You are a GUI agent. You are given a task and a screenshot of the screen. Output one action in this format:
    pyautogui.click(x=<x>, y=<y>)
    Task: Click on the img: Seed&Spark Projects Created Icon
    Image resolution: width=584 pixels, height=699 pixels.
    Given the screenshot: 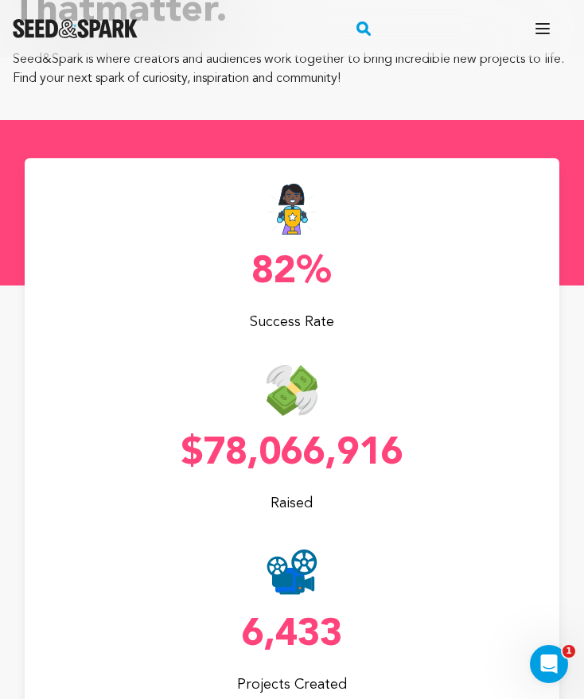 What is the action you would take?
    pyautogui.click(x=292, y=572)
    